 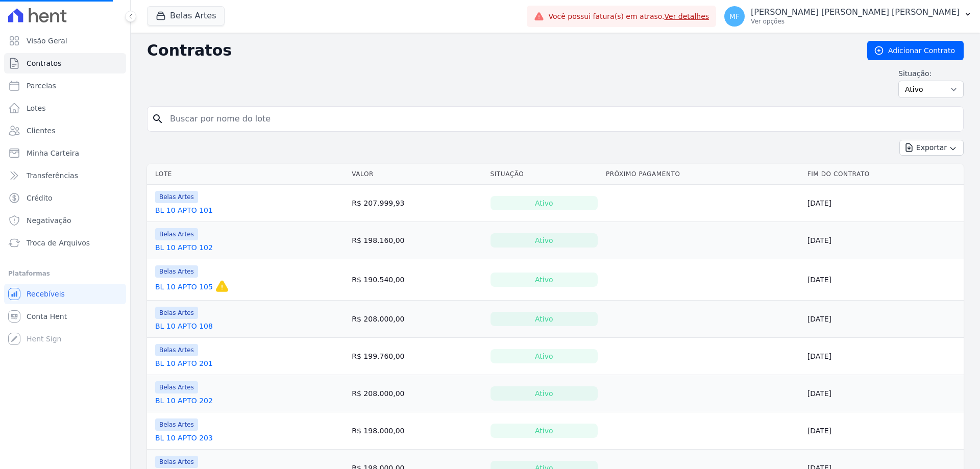 I want to click on span: Transferências, so click(x=52, y=176).